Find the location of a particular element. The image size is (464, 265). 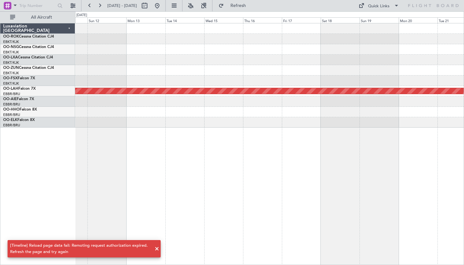

a: OO-AIEFalcon 7X is located at coordinates (19, 99).